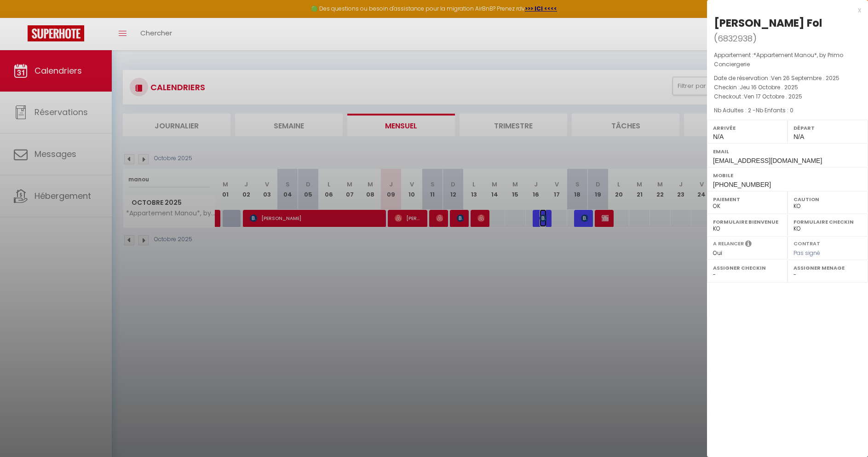  I want to click on label: Assigner Checkin, so click(747, 268).